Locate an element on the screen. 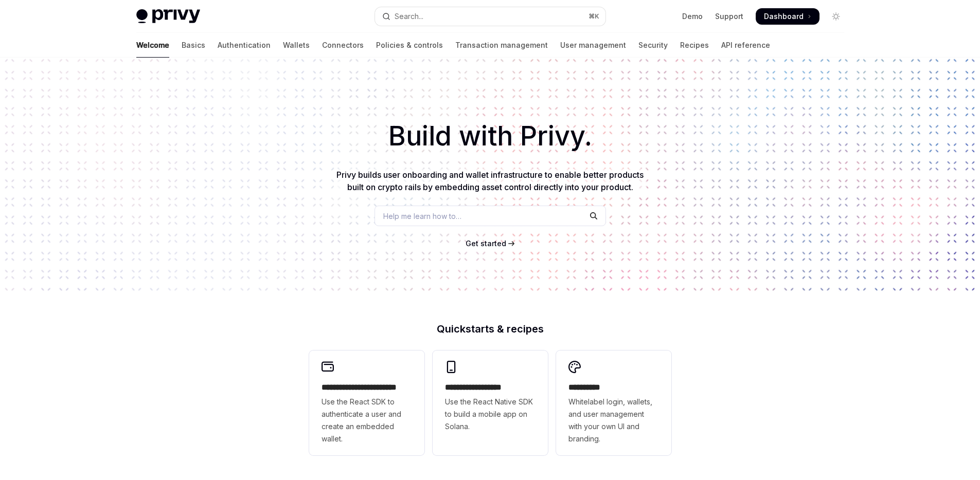 The height and width of the screenshot is (480, 980). a: Recipes is located at coordinates (695, 45).